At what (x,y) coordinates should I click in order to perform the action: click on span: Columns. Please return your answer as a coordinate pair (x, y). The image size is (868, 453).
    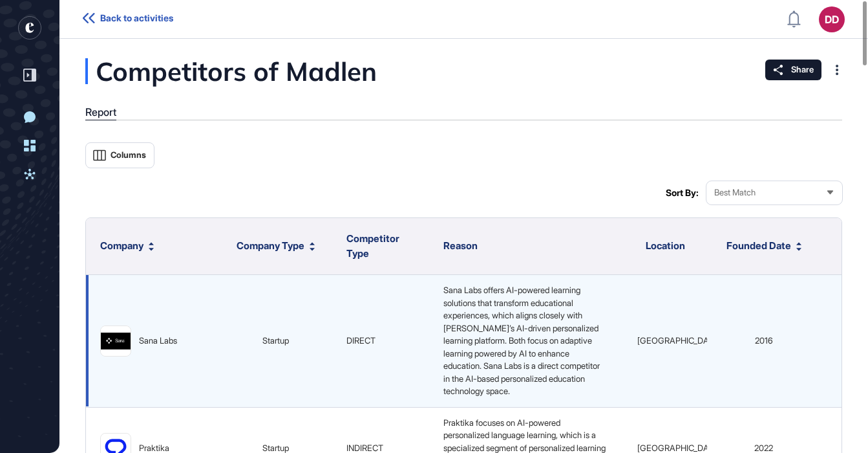
    Looking at the image, I should click on (128, 154).